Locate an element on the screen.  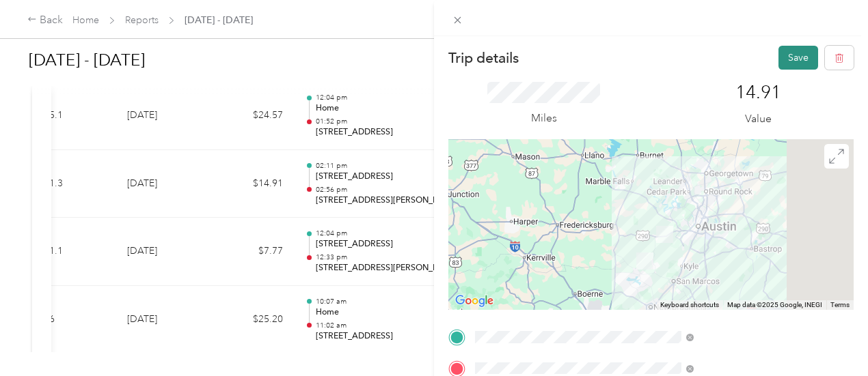
p: Trip details is located at coordinates (484, 58).